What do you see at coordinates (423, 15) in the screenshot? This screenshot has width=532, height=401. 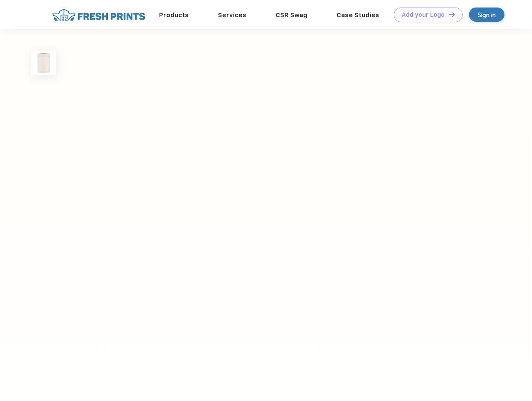 I see `div: Add your Logo` at bounding box center [423, 15].